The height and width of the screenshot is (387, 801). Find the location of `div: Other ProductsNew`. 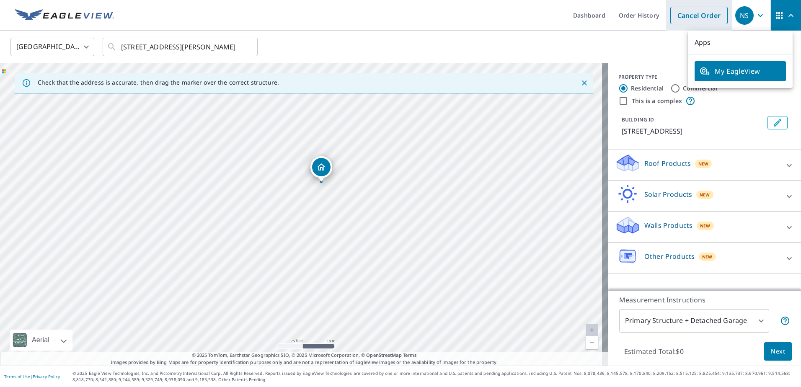

div: Other ProductsNew is located at coordinates (704, 258).